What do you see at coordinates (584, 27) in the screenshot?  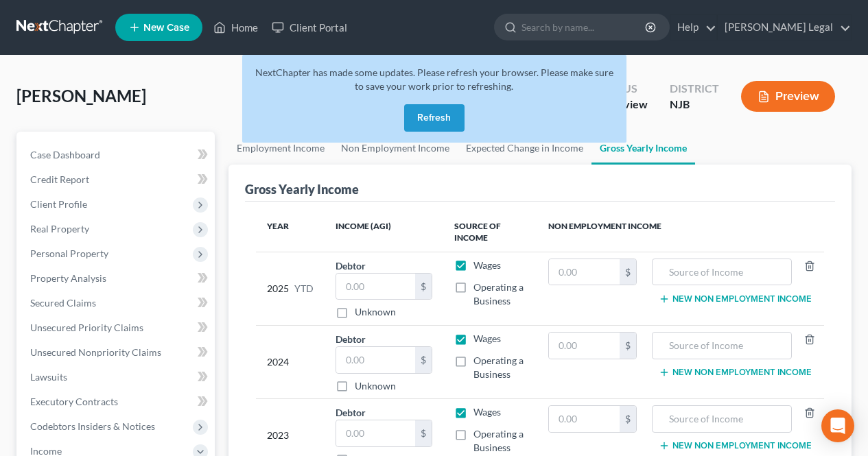 I see `input: Search by name...` at bounding box center [584, 27].